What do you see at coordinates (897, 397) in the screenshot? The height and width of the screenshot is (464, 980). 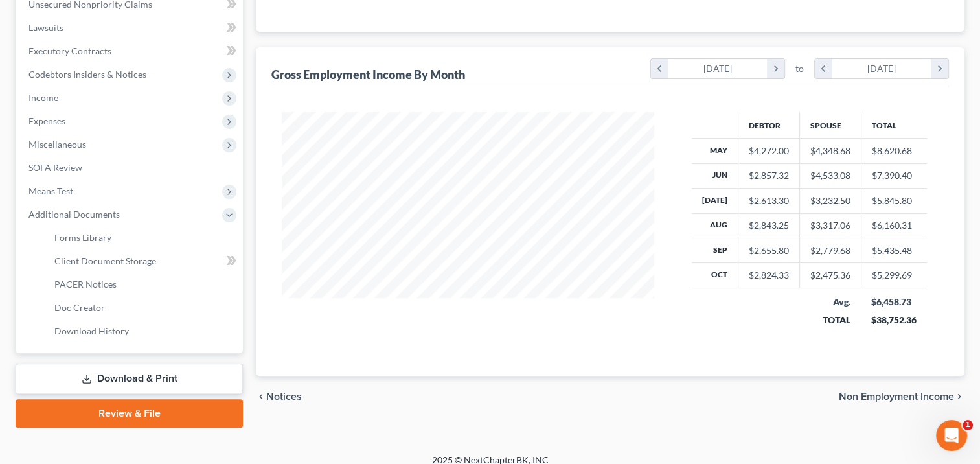 I see `span: Non Employment Income` at bounding box center [897, 397].